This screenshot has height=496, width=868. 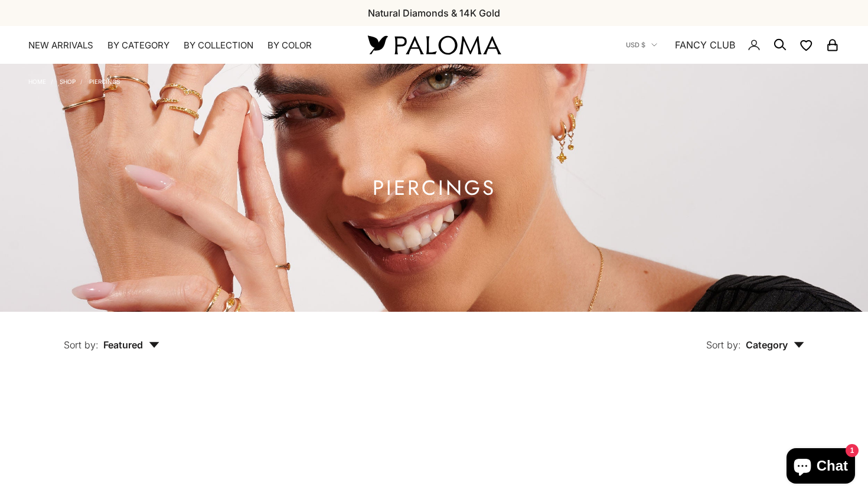 I want to click on a: FANCY CLUB, so click(x=705, y=45).